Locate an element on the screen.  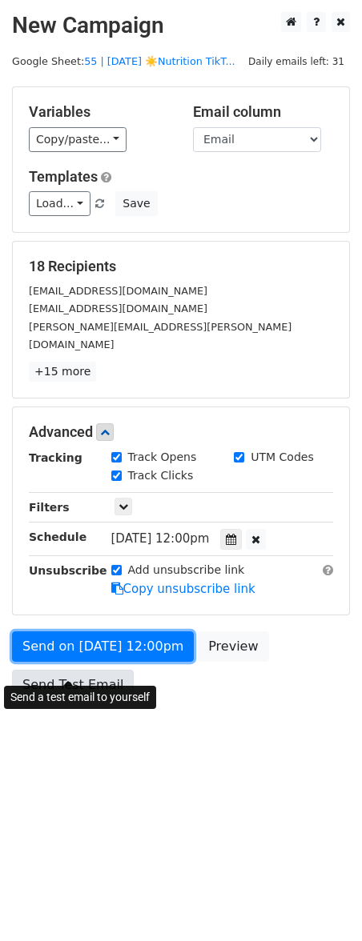
strong: Schedule is located at coordinates (58, 537).